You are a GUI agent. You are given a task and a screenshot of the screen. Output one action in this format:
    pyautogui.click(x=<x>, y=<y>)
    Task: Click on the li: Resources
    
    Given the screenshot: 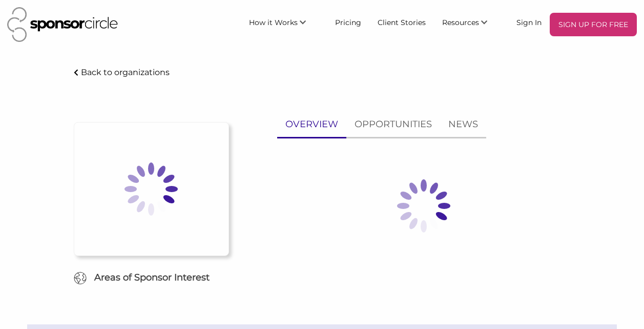 What is the action you would take?
    pyautogui.click(x=470, y=25)
    